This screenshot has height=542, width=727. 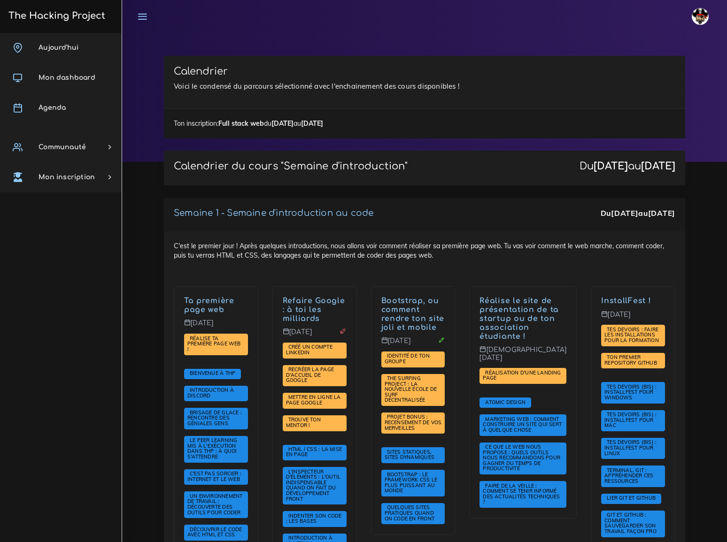 I want to click on span: Terminal, Git : appréhender ces ressources, so click(x=629, y=476).